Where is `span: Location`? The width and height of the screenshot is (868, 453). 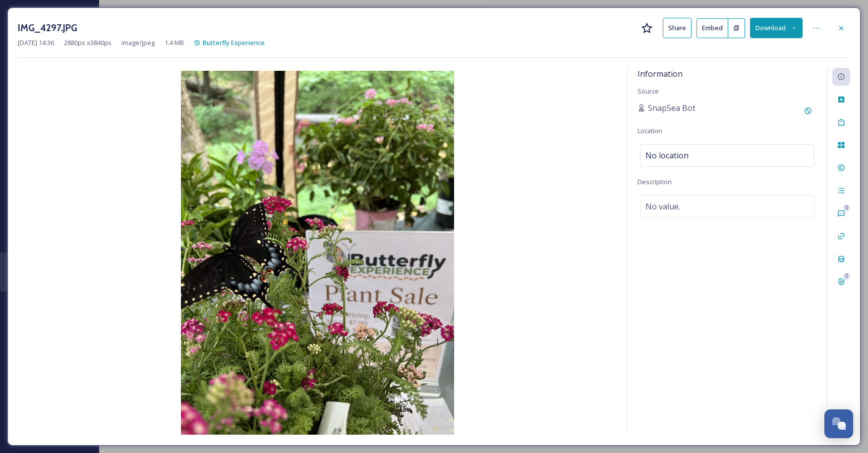
span: Location is located at coordinates (650, 131).